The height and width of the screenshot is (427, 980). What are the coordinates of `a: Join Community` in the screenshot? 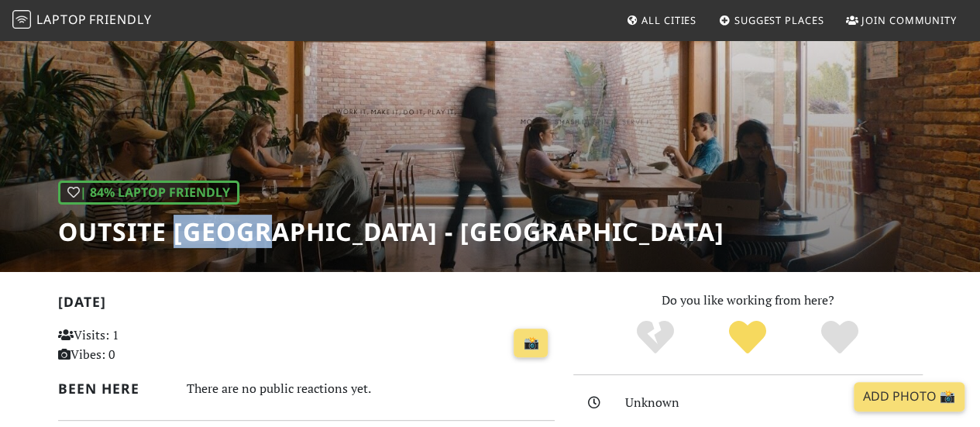 It's located at (902, 20).